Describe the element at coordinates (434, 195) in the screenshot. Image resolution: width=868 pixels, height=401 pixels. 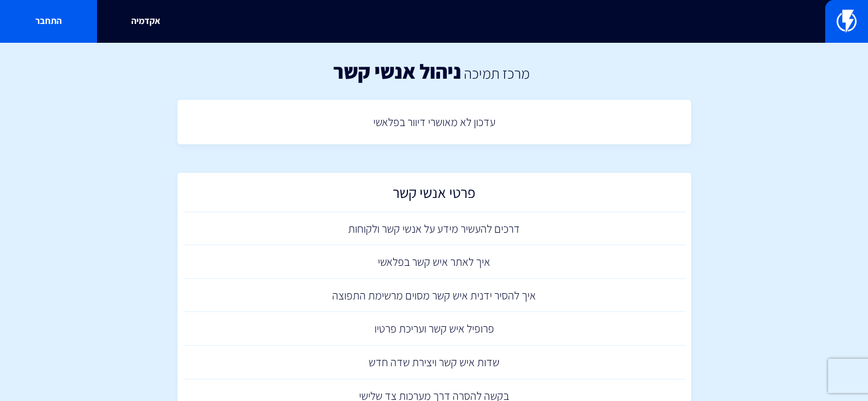
I see `a: פרטי אנשי קשר` at that location.